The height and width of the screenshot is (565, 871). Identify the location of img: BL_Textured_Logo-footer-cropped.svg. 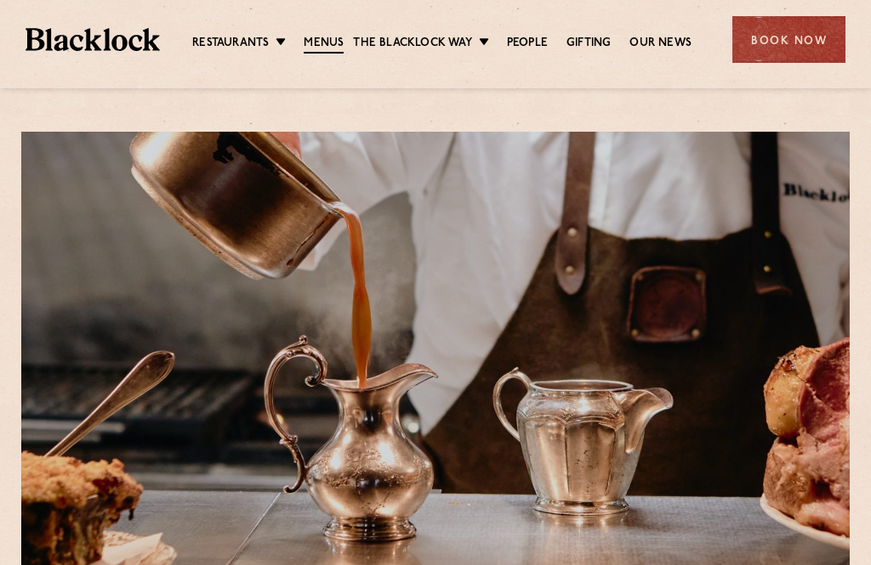
(93, 39).